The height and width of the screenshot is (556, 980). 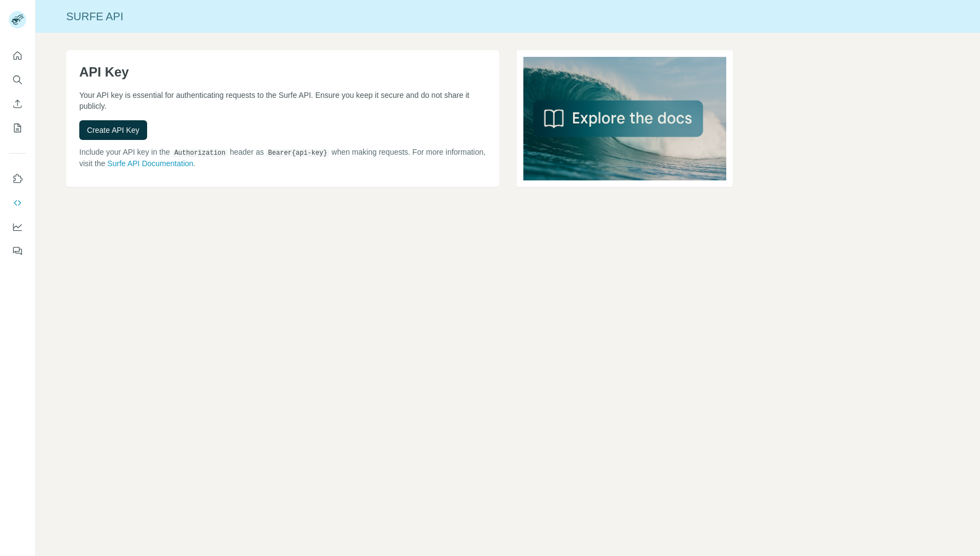 What do you see at coordinates (17, 80) in the screenshot?
I see `button: Search` at bounding box center [17, 80].